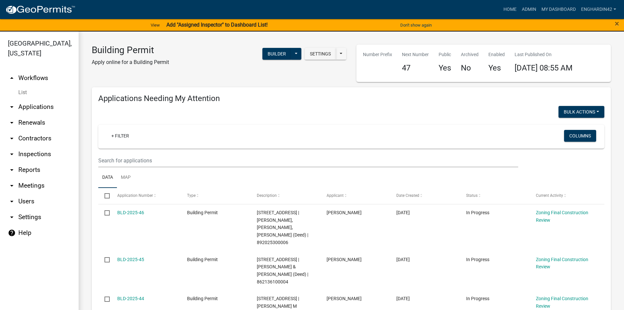 The height and width of the screenshot is (310, 624). Describe the element at coordinates (558, 9) in the screenshot. I see `a: My Dashboard` at that location.